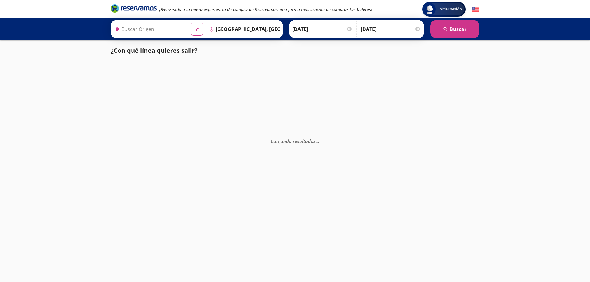  I want to click on button: Buscar, so click(455, 29).